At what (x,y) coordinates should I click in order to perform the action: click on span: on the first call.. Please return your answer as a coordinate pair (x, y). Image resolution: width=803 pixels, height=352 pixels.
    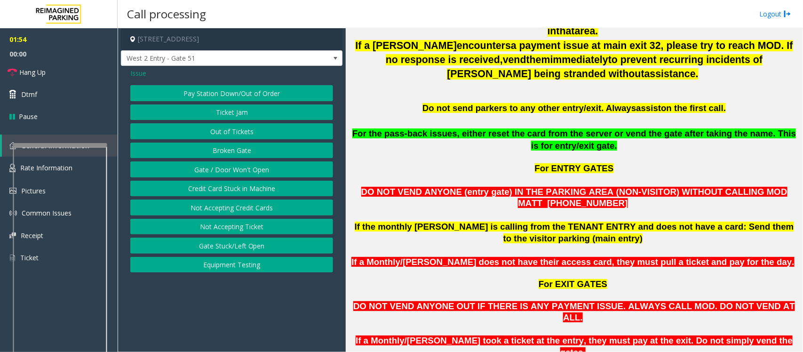
    Looking at the image, I should click on (693, 108).